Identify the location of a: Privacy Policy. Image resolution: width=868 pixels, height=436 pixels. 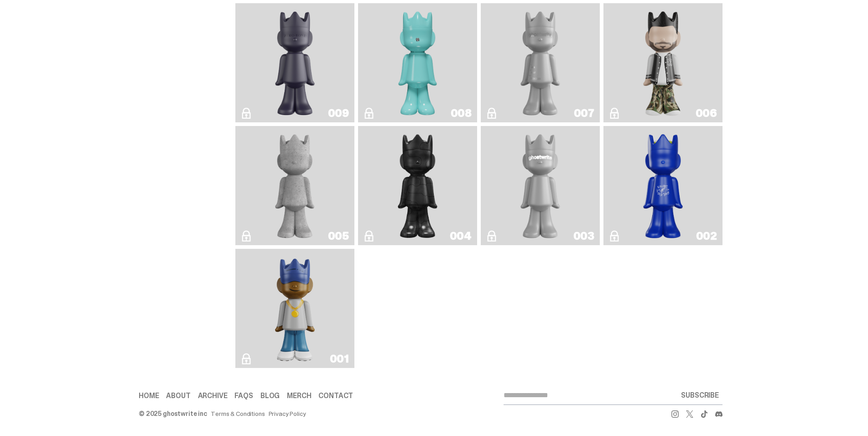
(287, 413).